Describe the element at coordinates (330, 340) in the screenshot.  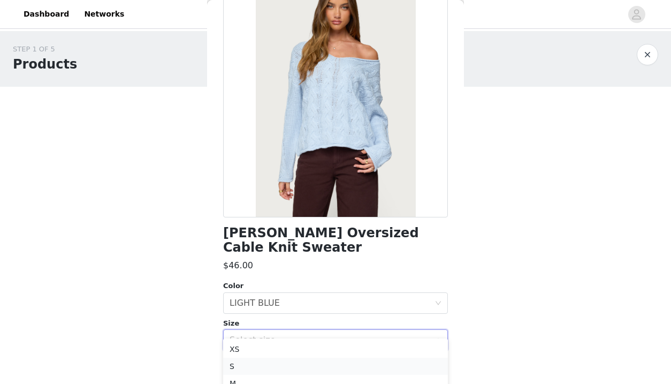
I see `div: Select size` at that location.